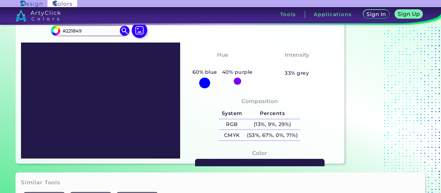 Image resolution: width=441 pixels, height=193 pixels. I want to click on h4: Hue, so click(222, 55).